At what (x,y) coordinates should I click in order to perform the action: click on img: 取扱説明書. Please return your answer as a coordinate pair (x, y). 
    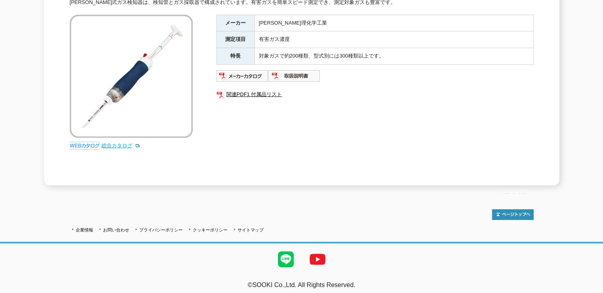
    Looking at the image, I should click on (294, 76).